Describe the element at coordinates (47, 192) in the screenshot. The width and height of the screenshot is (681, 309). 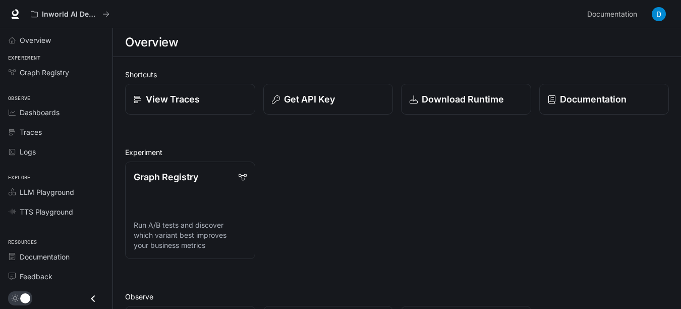
I see `span: LLM Playground` at that location.